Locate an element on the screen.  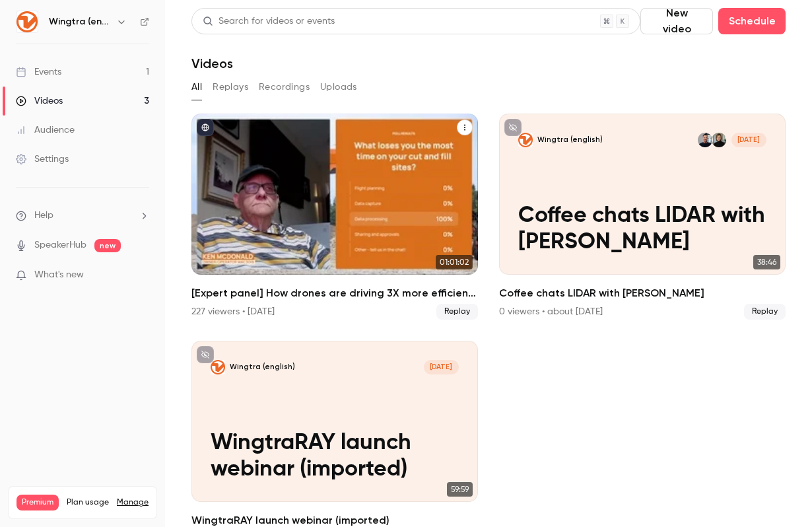
img: André Becker is located at coordinates (705, 140).